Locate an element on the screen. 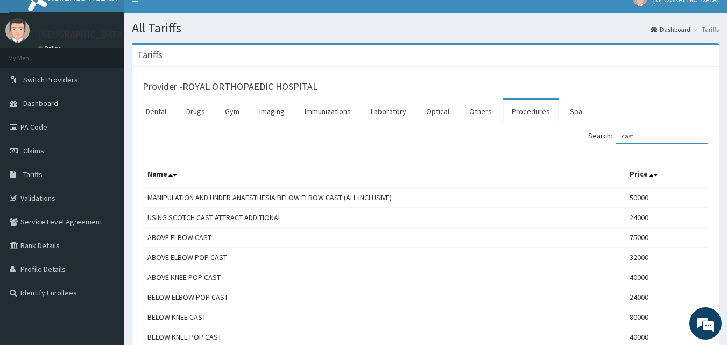  td: ABOVE KNEE POP CAST is located at coordinates (384, 277).